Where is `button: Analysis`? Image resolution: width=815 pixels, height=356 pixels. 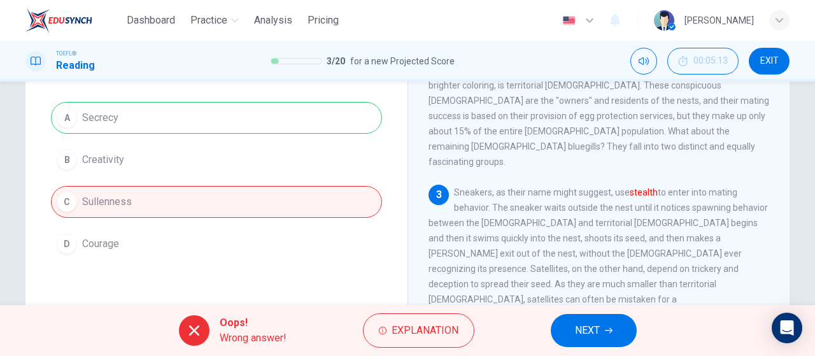
button: Analysis is located at coordinates (273, 20).